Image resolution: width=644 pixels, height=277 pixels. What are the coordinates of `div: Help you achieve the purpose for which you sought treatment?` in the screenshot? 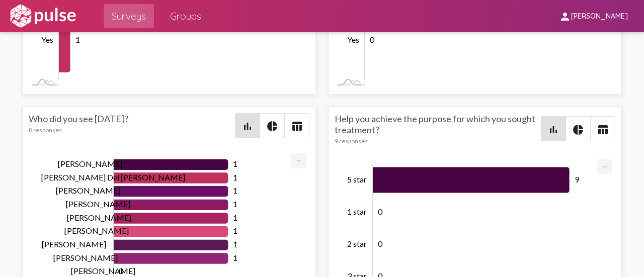 It's located at (438, 129).